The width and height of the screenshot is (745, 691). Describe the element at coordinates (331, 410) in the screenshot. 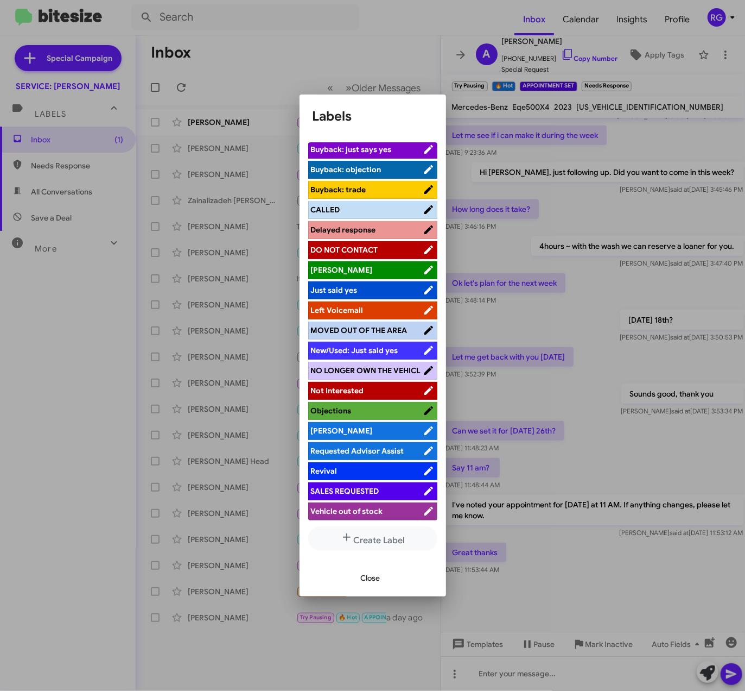

I see `span: Objections` at that location.